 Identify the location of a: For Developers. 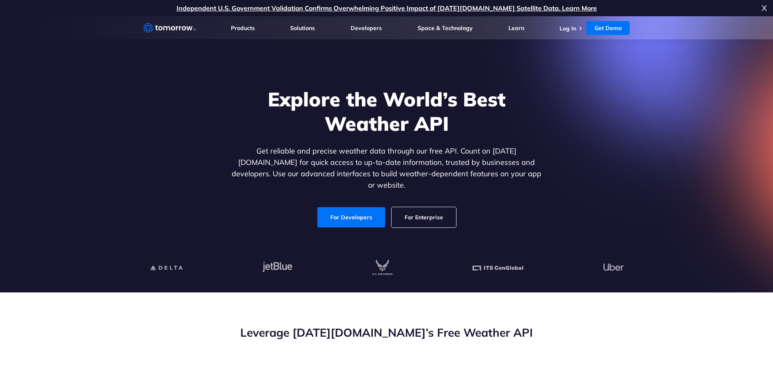
(351, 217).